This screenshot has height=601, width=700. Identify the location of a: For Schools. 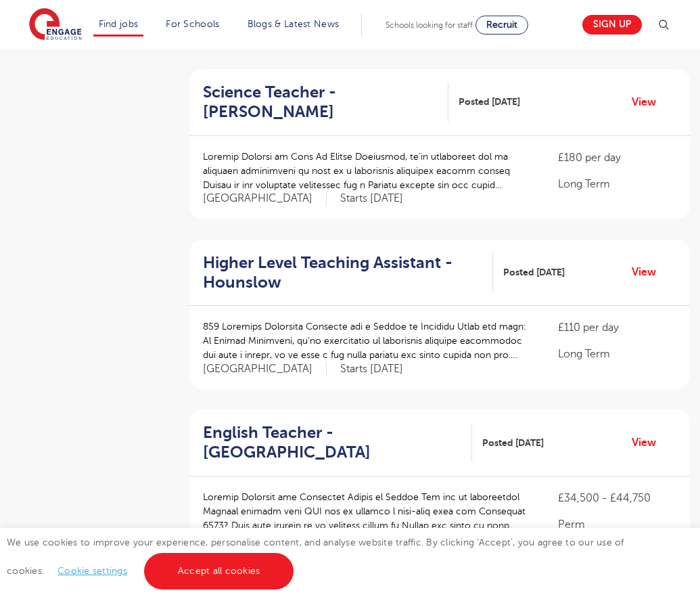
(192, 24).